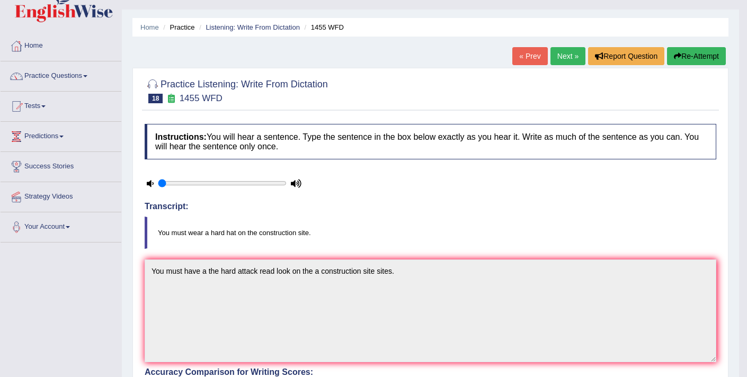 Image resolution: width=747 pixels, height=377 pixels. What do you see at coordinates (181, 137) in the screenshot?
I see `b: Instructions:` at bounding box center [181, 137].